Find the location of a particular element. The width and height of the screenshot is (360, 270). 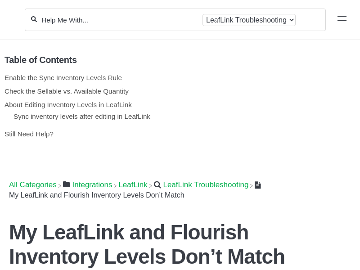

a: Breadcrumb link to All Categories is located at coordinates (33, 184).